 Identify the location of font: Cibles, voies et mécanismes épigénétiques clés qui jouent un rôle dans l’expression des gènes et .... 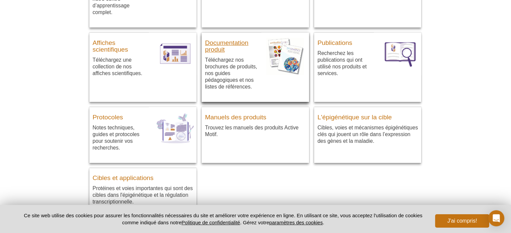
(367, 134).